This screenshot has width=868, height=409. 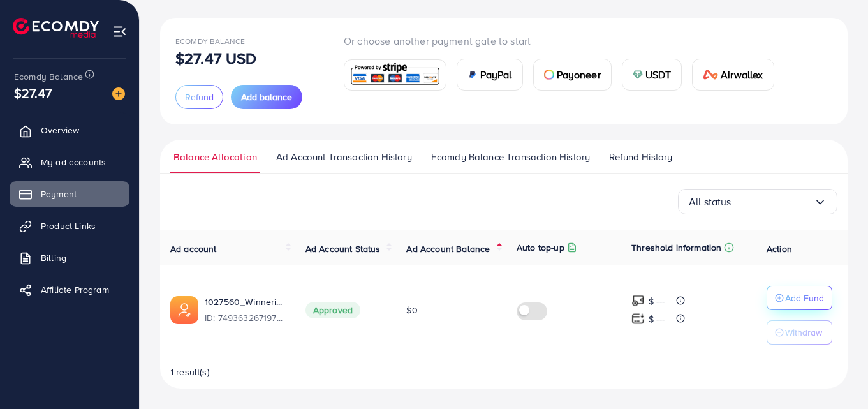 I want to click on button: Add balance, so click(x=266, y=97).